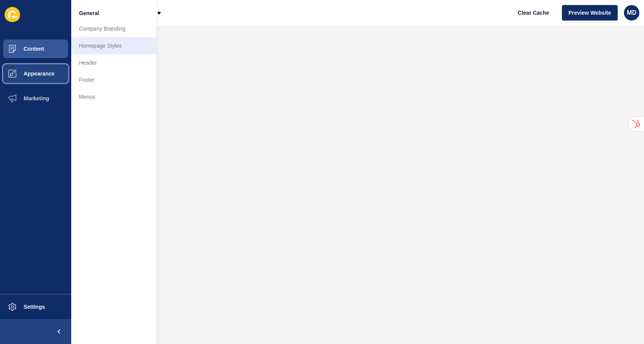 The height and width of the screenshot is (344, 644). I want to click on span: Preview Website, so click(590, 13).